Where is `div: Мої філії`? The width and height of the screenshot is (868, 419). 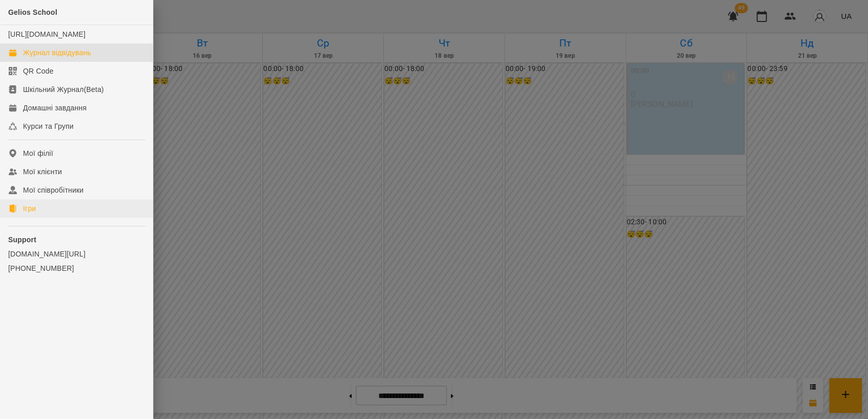
div: Мої філії is located at coordinates (38, 153).